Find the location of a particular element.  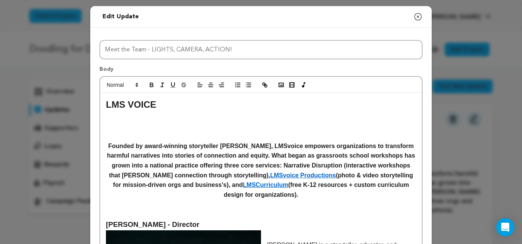

p: Body is located at coordinates (261, 71).